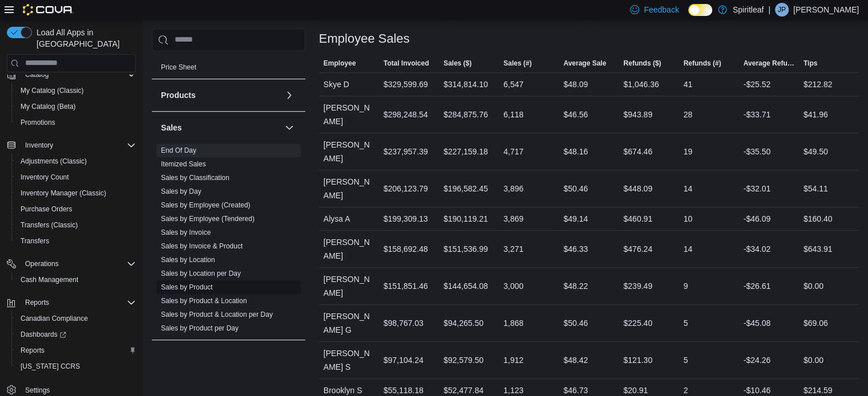 This screenshot has width=868, height=396. What do you see at coordinates (46, 209) in the screenshot?
I see `a: Purchase Orders` at bounding box center [46, 209].